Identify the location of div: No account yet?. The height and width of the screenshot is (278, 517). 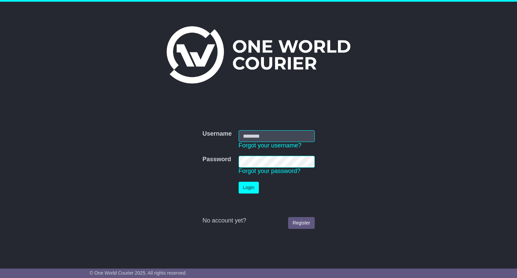
(258, 221).